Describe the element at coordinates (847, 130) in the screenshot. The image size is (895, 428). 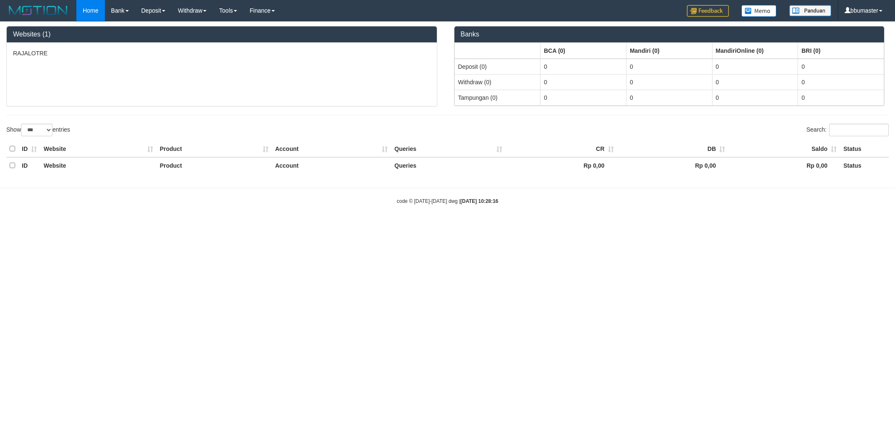
I see `label: Search:` at that location.